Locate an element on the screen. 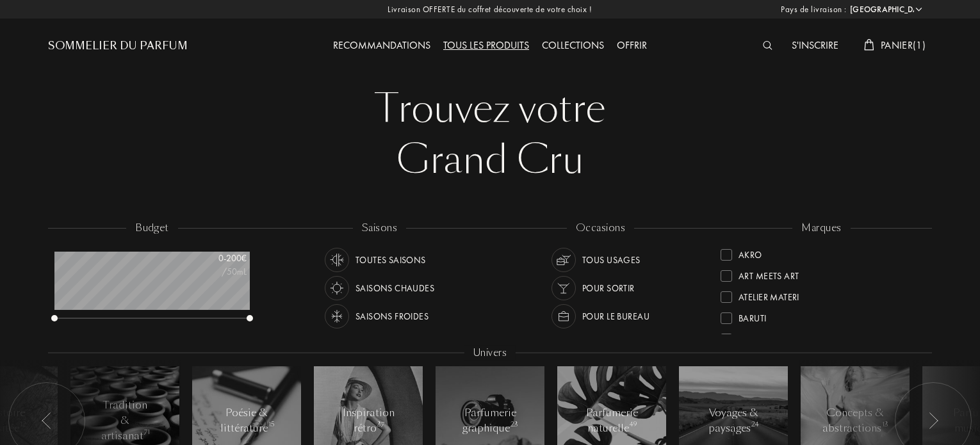 The height and width of the screenshot is (445, 980). div: Atelier Materi is located at coordinates (768, 294).